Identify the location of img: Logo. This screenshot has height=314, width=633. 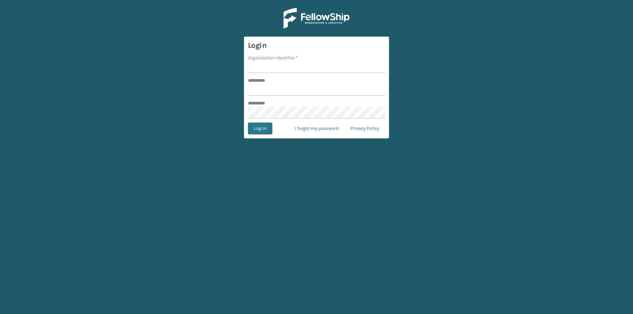
(316, 18).